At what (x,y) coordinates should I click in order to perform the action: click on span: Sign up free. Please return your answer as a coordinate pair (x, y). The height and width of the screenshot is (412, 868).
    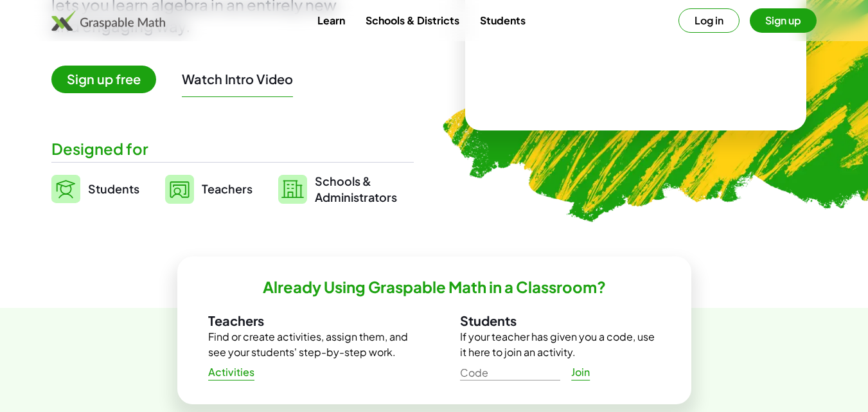
    Looking at the image, I should click on (104, 79).